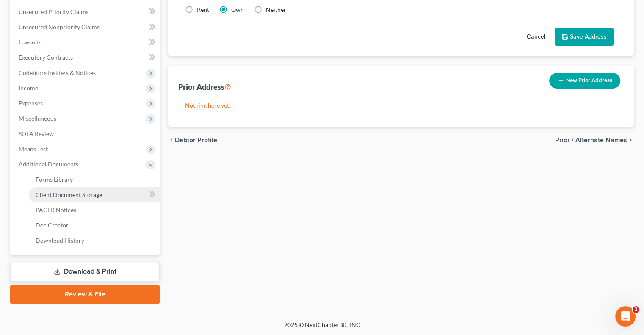 This screenshot has height=335, width=644. What do you see at coordinates (54, 179) in the screenshot?
I see `span: Forms Library` at bounding box center [54, 179].